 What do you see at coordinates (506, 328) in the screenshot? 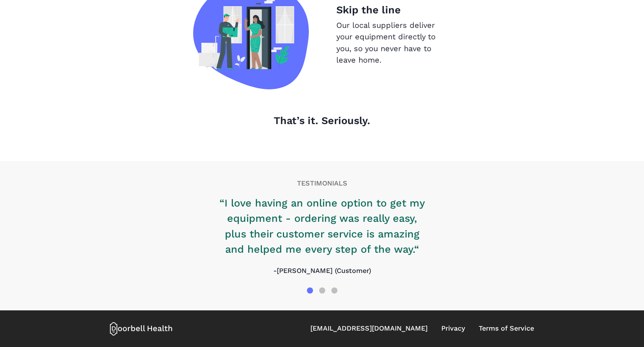
I see `a: Terms of Service` at bounding box center [506, 328].